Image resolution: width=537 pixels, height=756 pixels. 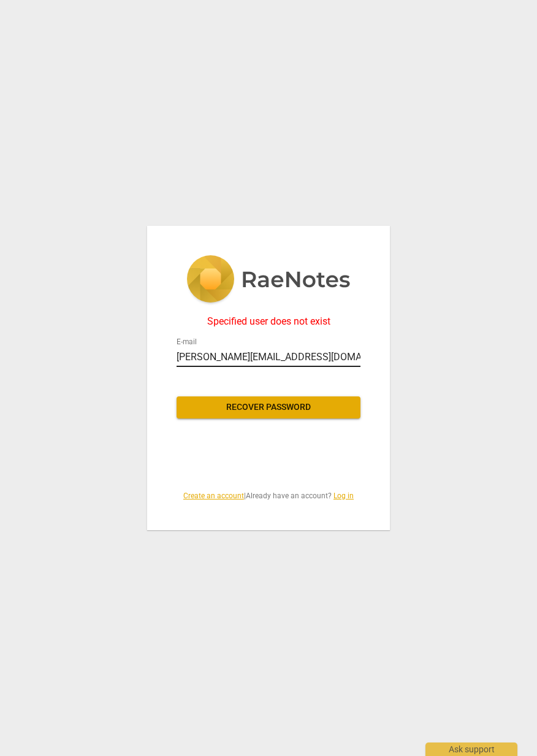 I want to click on span: Recover password, so click(x=269, y=407).